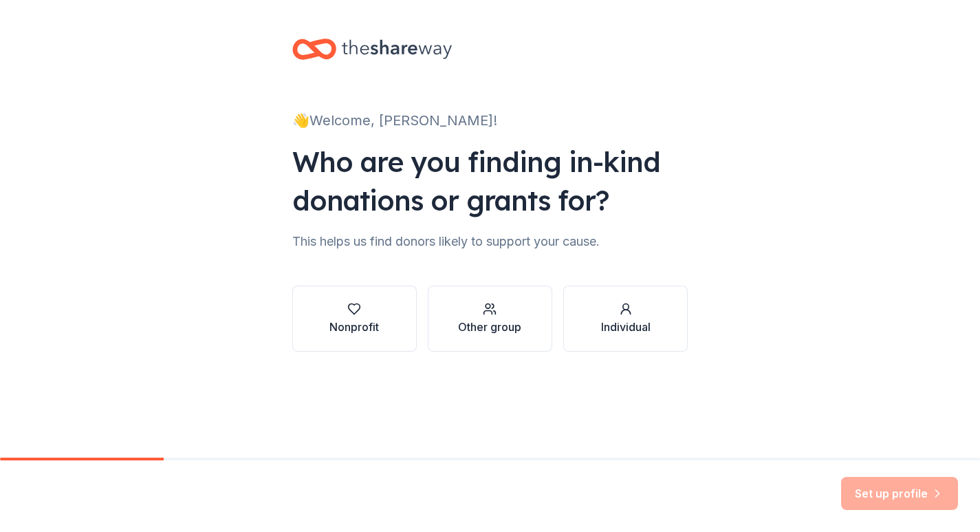 The image size is (980, 532). What do you see at coordinates (490, 180) in the screenshot?
I see `div: Who are you finding in-kind donations or grants for?` at bounding box center [490, 180].